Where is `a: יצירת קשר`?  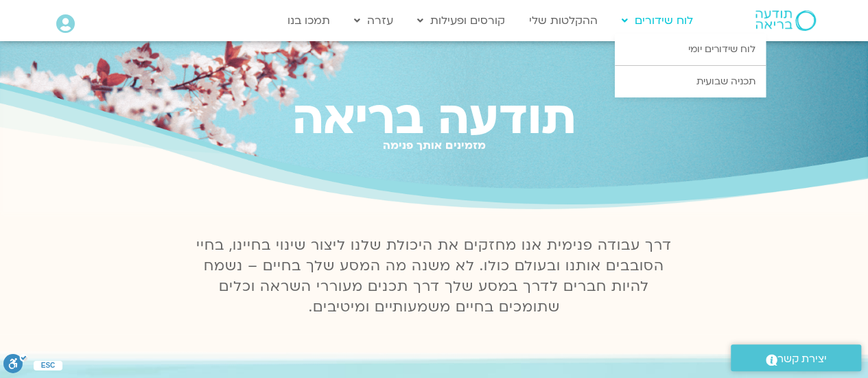
a: יצירת קשר is located at coordinates (796, 357).